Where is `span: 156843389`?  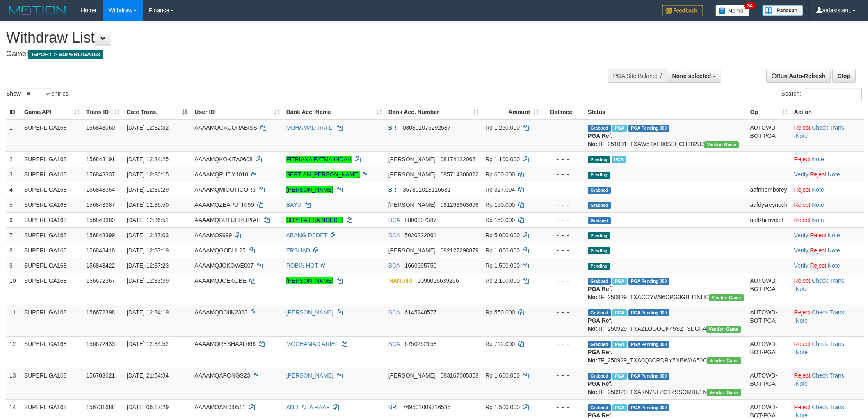 span: 156843389 is located at coordinates (101, 220).